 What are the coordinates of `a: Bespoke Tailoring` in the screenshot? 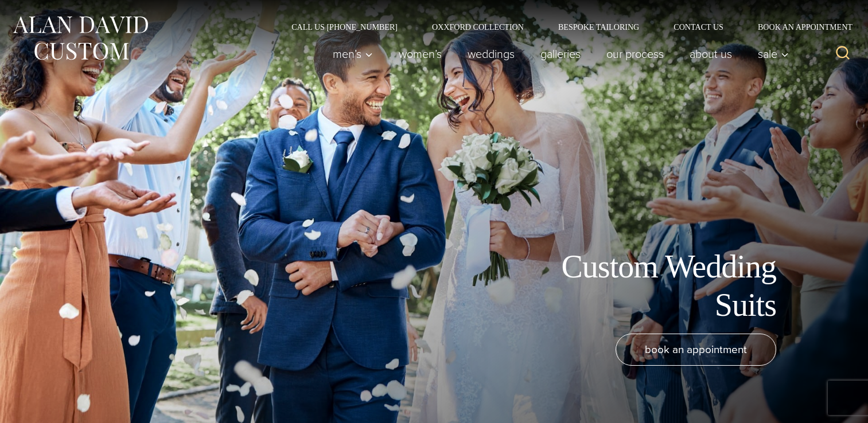 It's located at (598, 27).